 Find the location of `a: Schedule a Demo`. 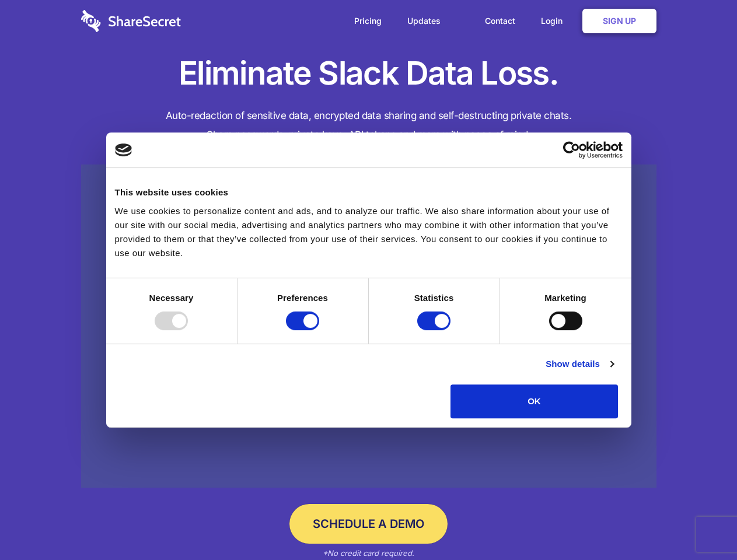

a: Schedule a Demo is located at coordinates (368, 524).